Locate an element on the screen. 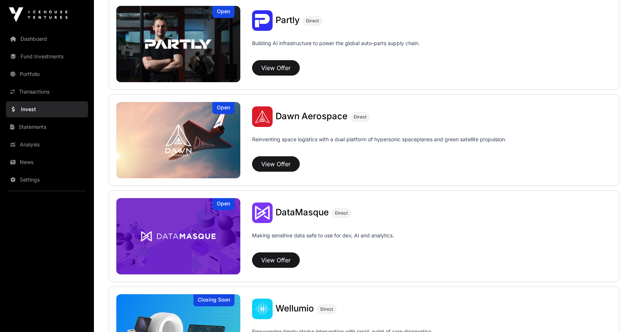 This screenshot has height=332, width=634. a: Transactions is located at coordinates (47, 92).